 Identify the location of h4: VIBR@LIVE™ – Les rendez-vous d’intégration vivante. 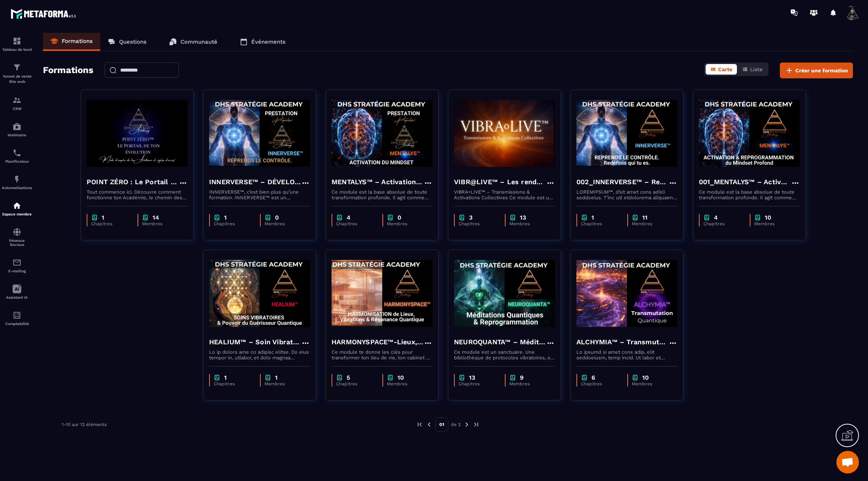
(500, 182).